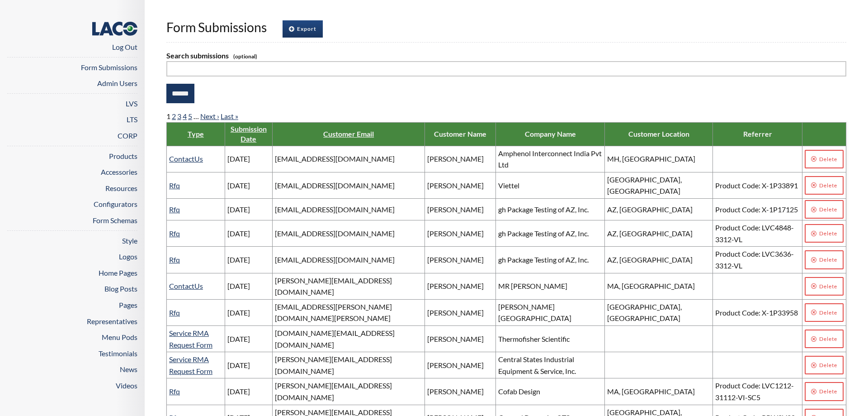 The height and width of the screenshot is (416, 868). I want to click on td: Product Code: X-1P33958, so click(757, 312).